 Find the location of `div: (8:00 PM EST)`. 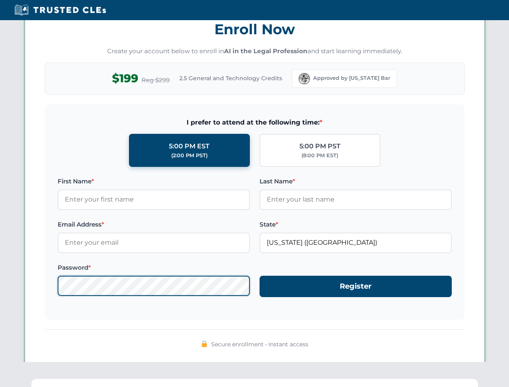

div: (8:00 PM EST) is located at coordinates (320, 156).